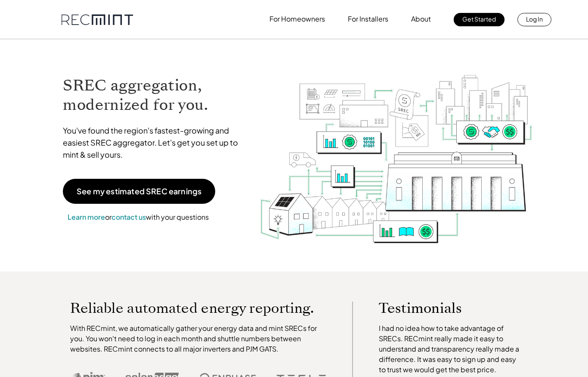  Describe the element at coordinates (479, 19) in the screenshot. I see `p: Get Started` at that location.